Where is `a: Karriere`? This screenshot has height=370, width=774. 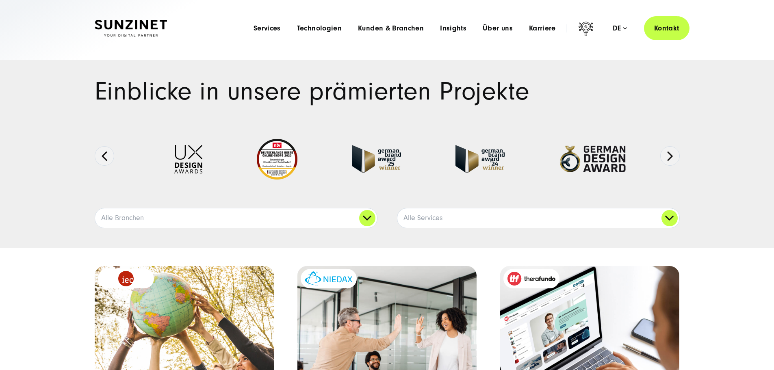
a: Karriere is located at coordinates (542, 28).